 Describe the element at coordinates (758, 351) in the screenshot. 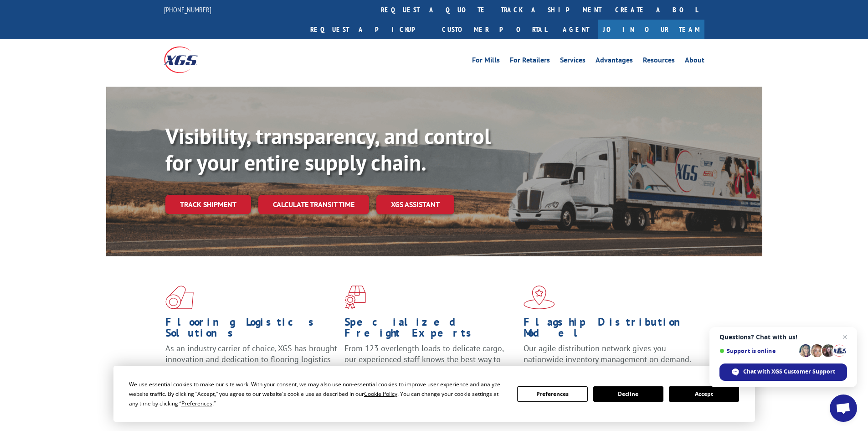

I see `span: Support is online` at that location.